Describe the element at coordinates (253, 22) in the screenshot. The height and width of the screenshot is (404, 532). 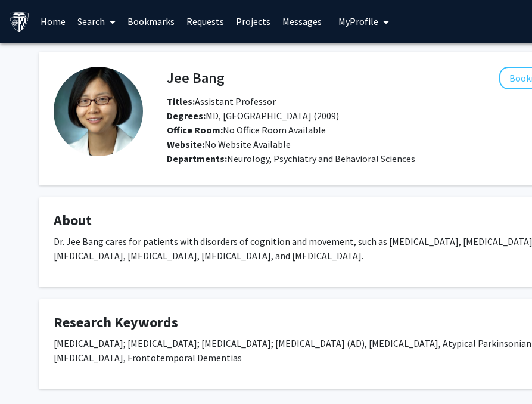
I see `a: Projects` at that location.